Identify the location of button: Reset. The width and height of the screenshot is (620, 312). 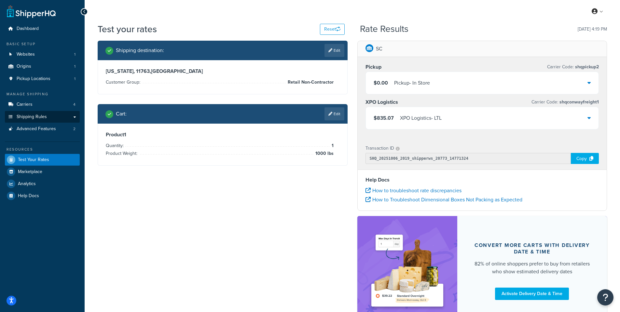
(333, 29).